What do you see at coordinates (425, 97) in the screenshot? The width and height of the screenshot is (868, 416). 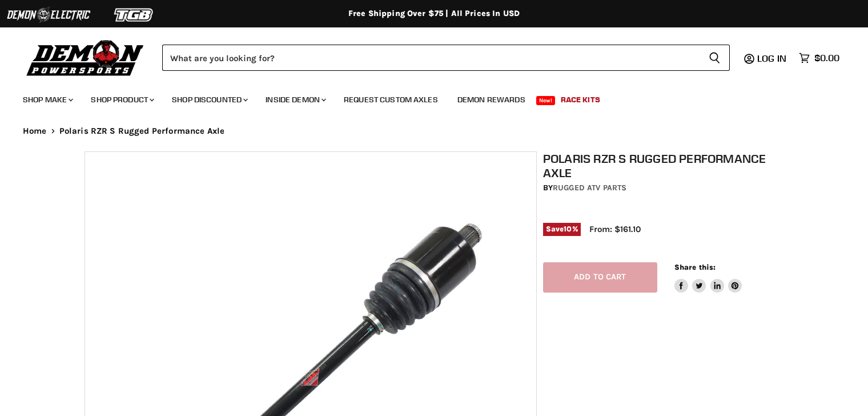 I see `ul: Main menu` at bounding box center [425, 97].